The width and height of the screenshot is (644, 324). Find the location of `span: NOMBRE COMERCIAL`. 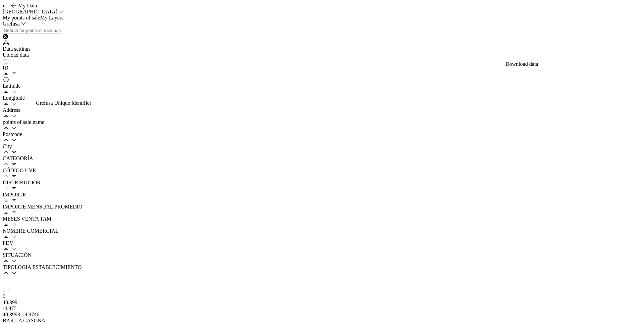

span: NOMBRE COMERCIAL is located at coordinates (30, 231).